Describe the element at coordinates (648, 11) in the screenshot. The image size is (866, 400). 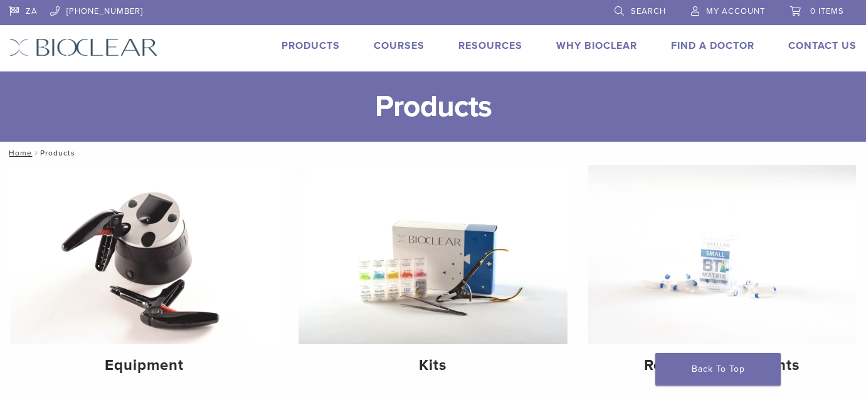
I see `span: Search` at that location.